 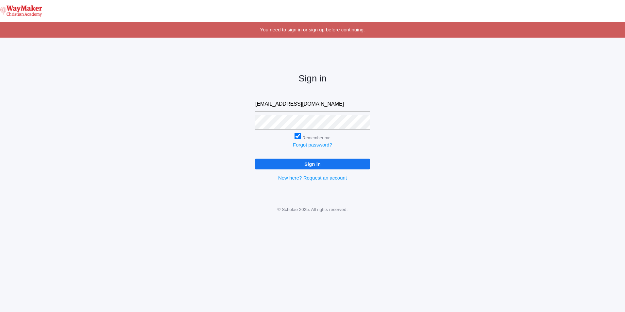 I want to click on label: Remember me, so click(x=316, y=138).